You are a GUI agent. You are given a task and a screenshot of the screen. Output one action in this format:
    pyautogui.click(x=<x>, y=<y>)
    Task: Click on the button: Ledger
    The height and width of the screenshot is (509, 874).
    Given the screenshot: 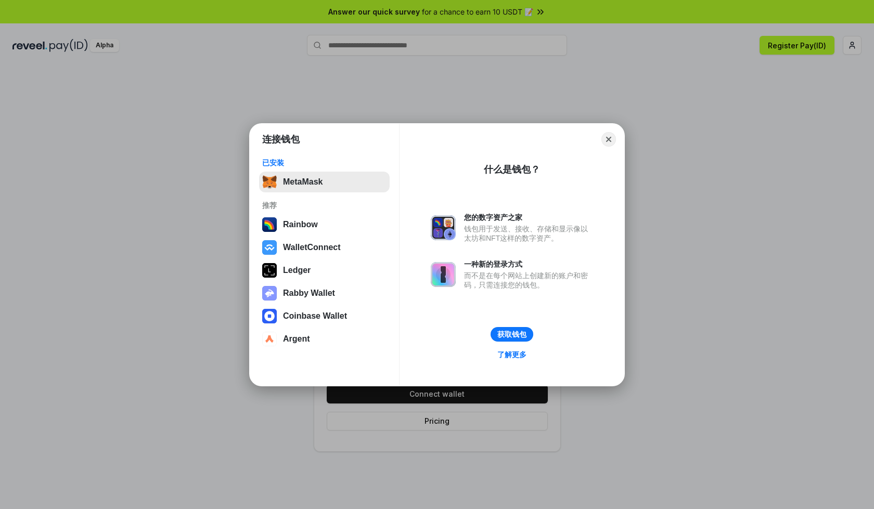 What is the action you would take?
    pyautogui.click(x=324, y=271)
    